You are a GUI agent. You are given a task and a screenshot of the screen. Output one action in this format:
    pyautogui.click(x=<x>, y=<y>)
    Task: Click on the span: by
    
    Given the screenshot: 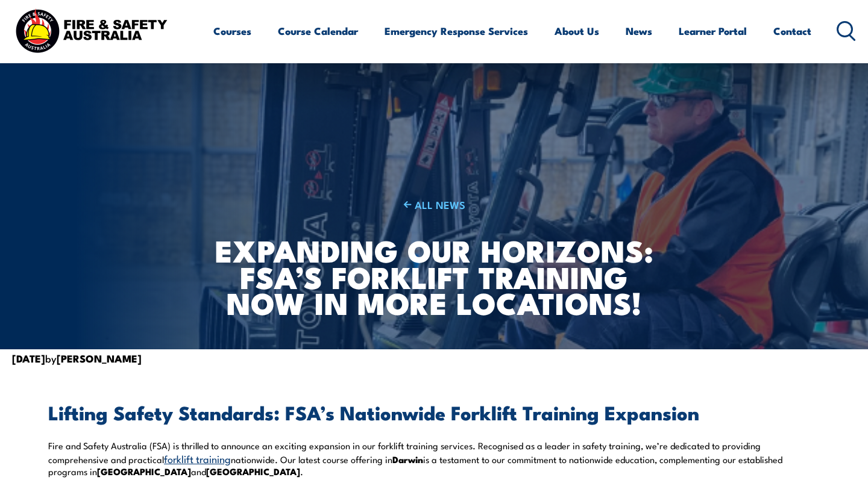 What is the action you would take?
    pyautogui.click(x=77, y=358)
    